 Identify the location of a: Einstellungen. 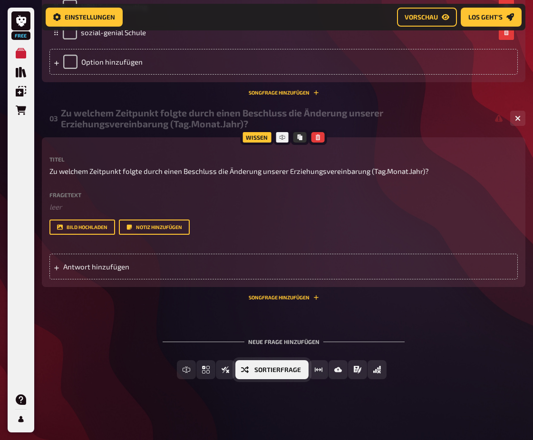
(84, 17).